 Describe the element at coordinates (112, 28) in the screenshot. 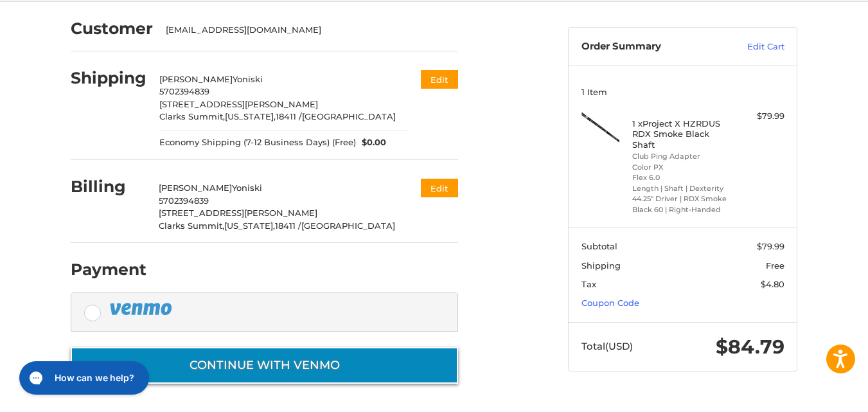

I see `h2: Customer` at that location.